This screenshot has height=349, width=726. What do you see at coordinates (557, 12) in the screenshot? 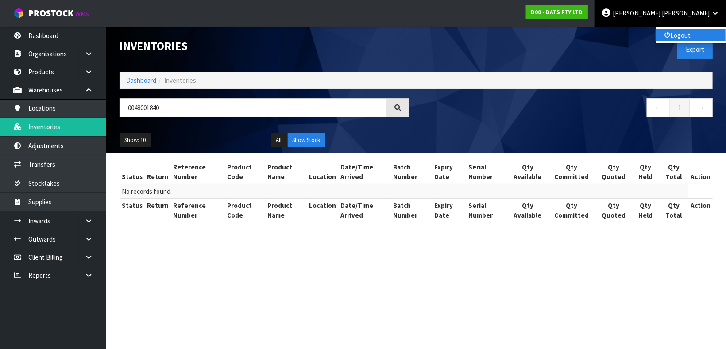
I see `strong: D00 - DATS PTY LTD` at bounding box center [557, 12].